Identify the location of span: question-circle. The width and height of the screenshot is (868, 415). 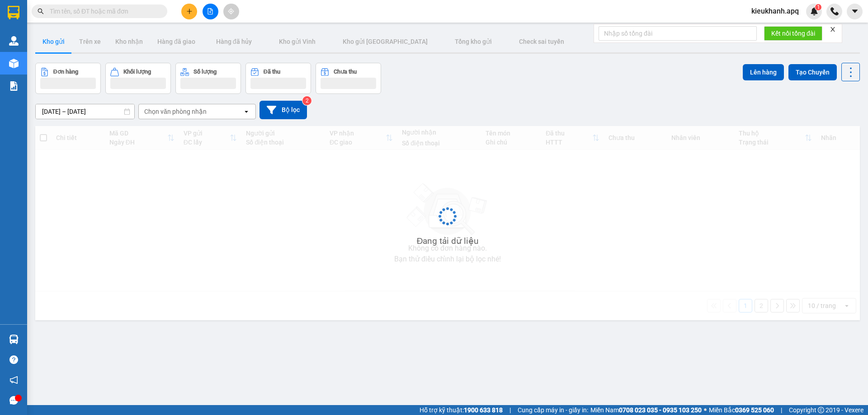
(13, 360).